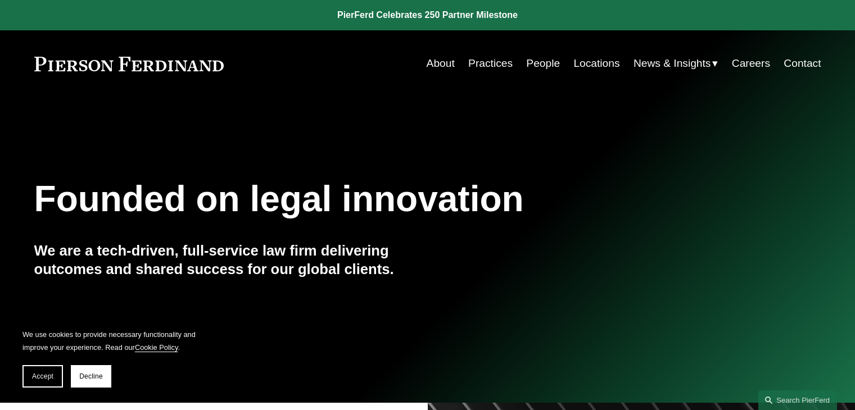 The width and height of the screenshot is (855, 410). I want to click on span: Decline, so click(91, 377).